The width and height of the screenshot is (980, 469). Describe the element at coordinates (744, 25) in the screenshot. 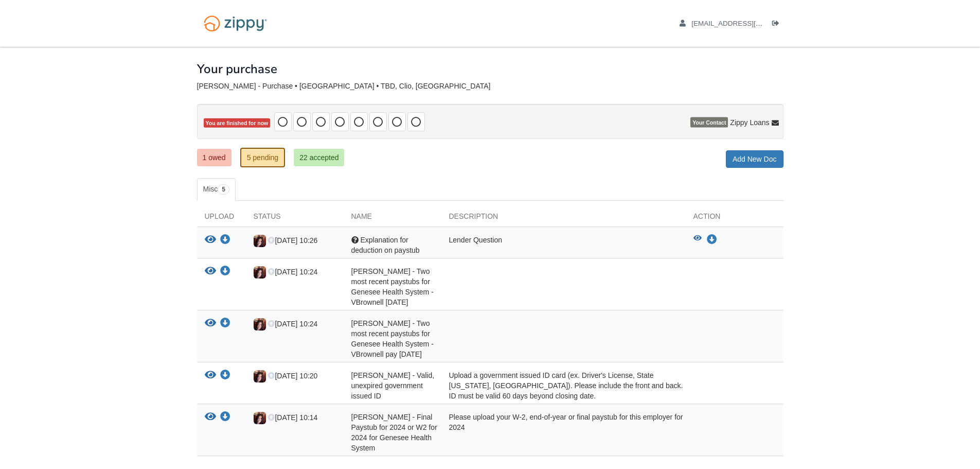

I see `a: edit profile` at that location.